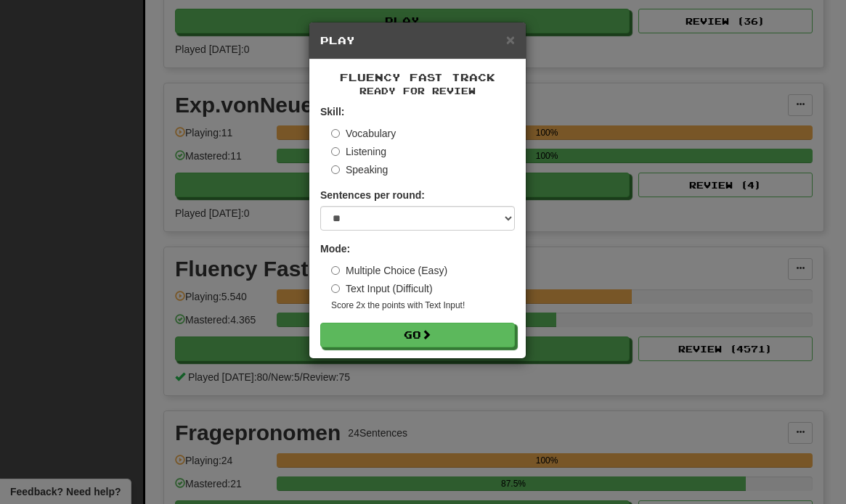 This screenshot has width=846, height=504. I want to click on small: Ready for Review, so click(417, 91).